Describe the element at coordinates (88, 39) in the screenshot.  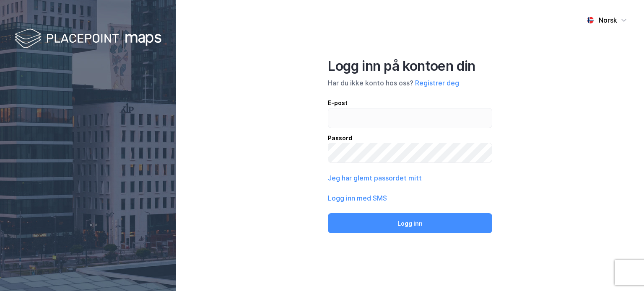
I see `img: logo-white.f07954bde2210d2a523dddb988cd2aa7.svg` at that location.